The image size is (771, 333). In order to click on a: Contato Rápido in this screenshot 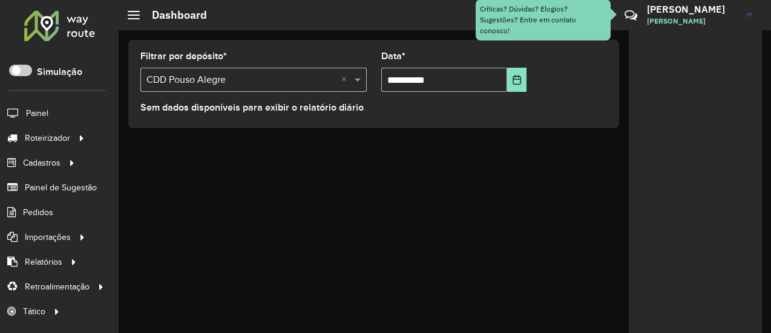, I will do `click(631, 15)`.